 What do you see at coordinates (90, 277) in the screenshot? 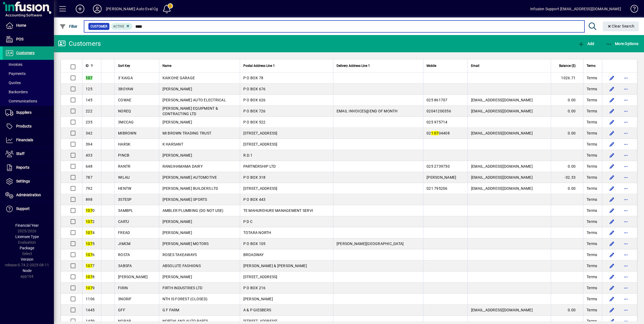
I see `span: 8` at bounding box center [90, 277].